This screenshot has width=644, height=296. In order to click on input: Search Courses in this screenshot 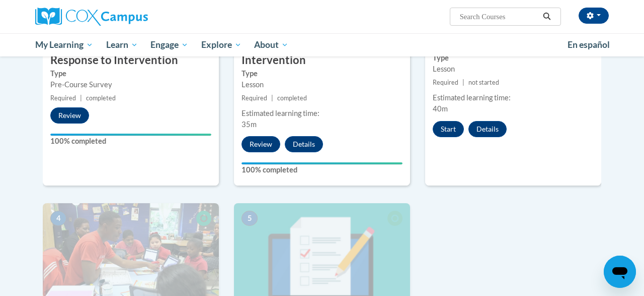, I will do `click(499, 17)`.